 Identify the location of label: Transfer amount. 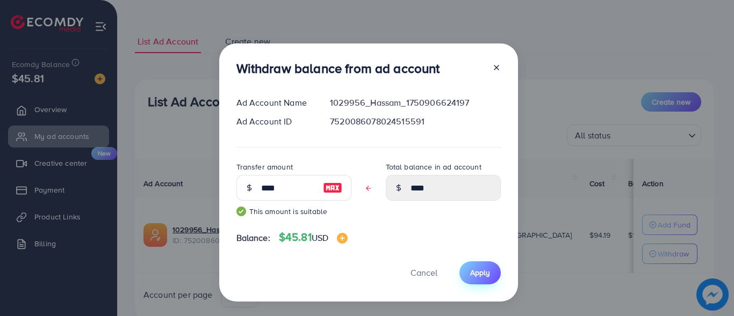
(264, 167).